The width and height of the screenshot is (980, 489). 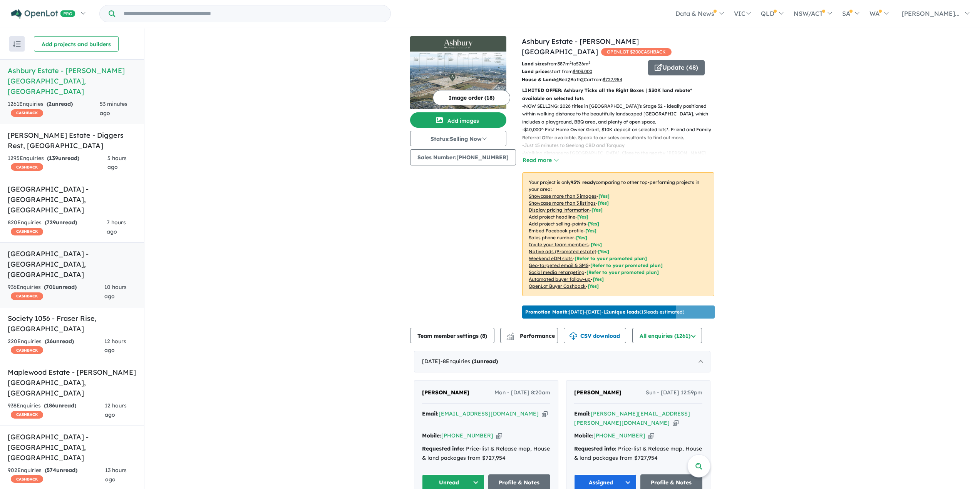 I want to click on span: 186, so click(x=51, y=406).